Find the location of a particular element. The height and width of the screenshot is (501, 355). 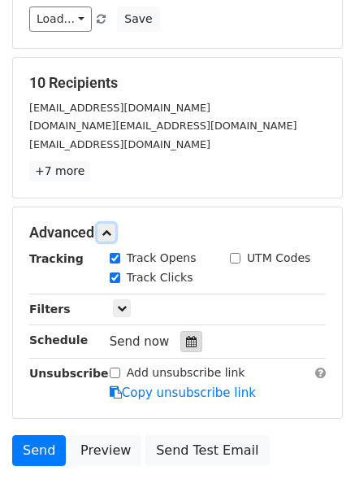

strong: Tracking is located at coordinates (56, 259).